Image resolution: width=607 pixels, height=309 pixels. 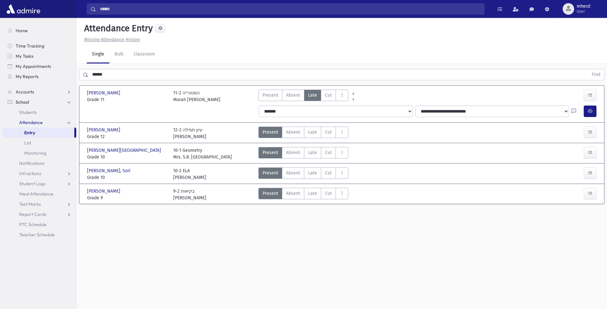 What do you see at coordinates (127, 198) in the screenshot?
I see `span: Grade 9` at bounding box center [127, 198].